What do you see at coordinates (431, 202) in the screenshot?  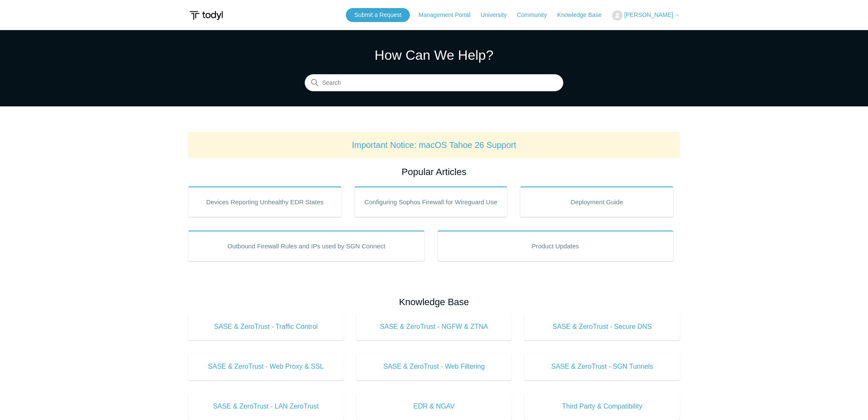 I see `a: Configuring Sophos Firewall for Wireguard Use` at bounding box center [431, 202].